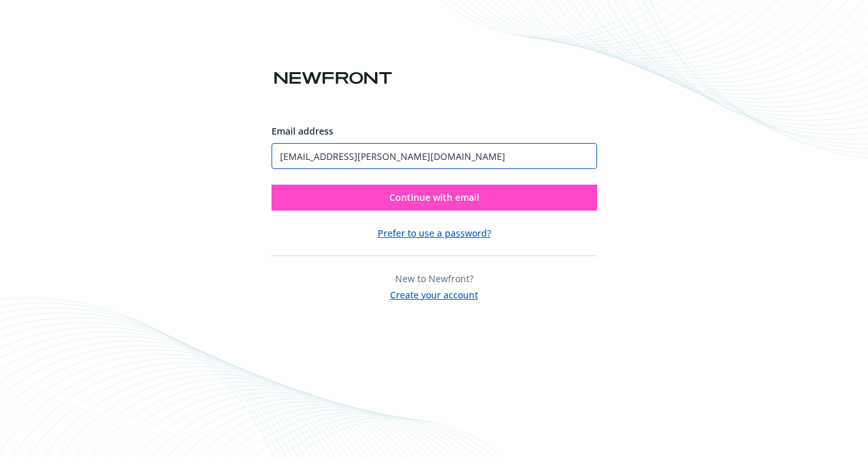 The width and height of the screenshot is (868, 457). What do you see at coordinates (434, 197) in the screenshot?
I see `span: Continue with email` at bounding box center [434, 197].